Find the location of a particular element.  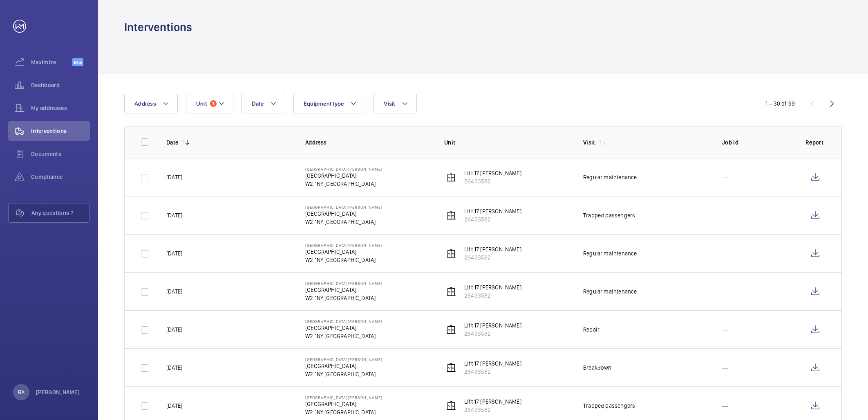

button: Address is located at coordinates (151, 104).